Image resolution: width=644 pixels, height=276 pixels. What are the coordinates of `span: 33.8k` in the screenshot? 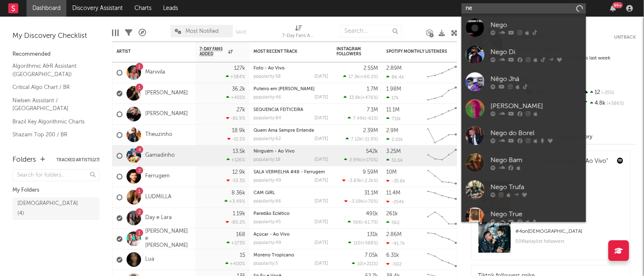 It's located at (355, 98).